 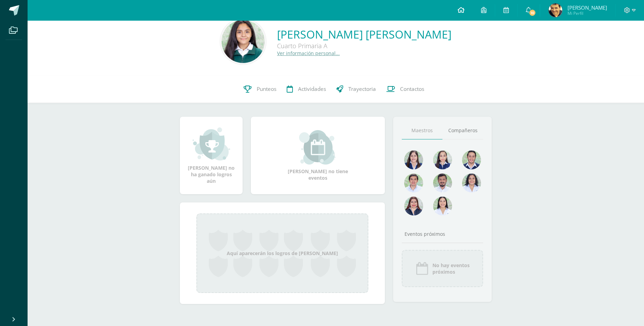 I want to click on img: event_small.png, so click(x=318, y=147).